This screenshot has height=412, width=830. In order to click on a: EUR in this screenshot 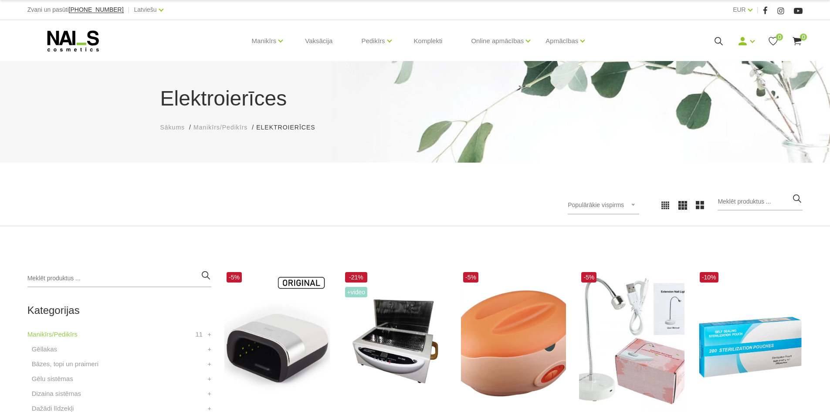, I will do `click(739, 10)`.